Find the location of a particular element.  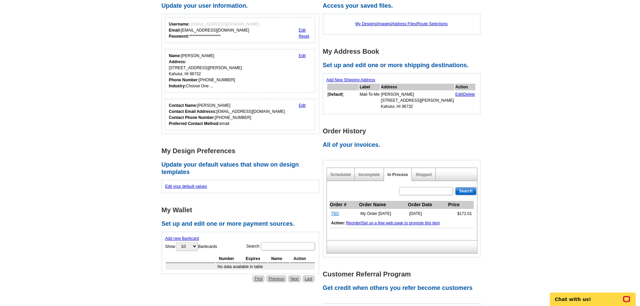

h2: Set up and edit one or more payment sources. is located at coordinates (242, 224).